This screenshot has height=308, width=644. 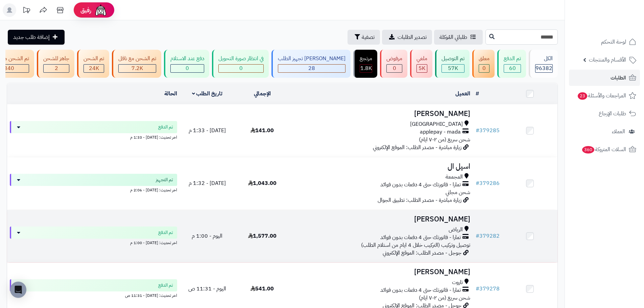 What do you see at coordinates (262, 289) in the screenshot?
I see `span: 541.00` at bounding box center [262, 289].